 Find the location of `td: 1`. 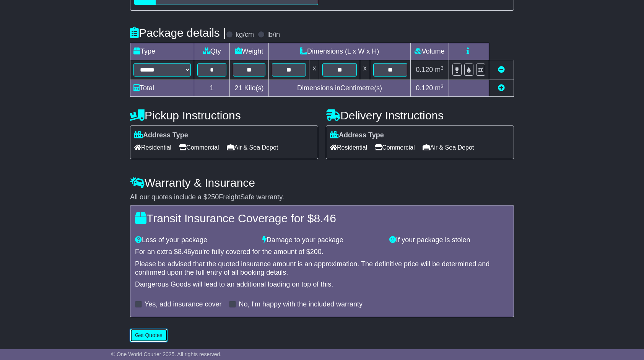

td: 1 is located at coordinates (212, 88).